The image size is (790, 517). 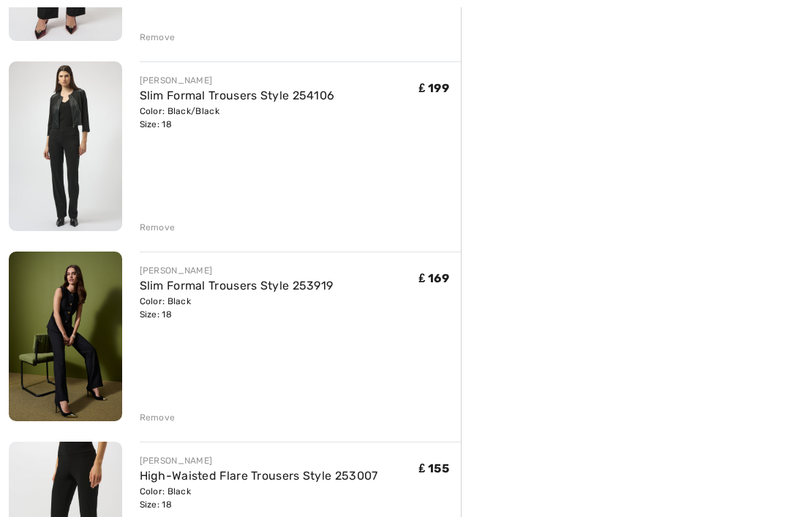 I want to click on div: Color: Black/Black Size: 18, so click(x=237, y=118).